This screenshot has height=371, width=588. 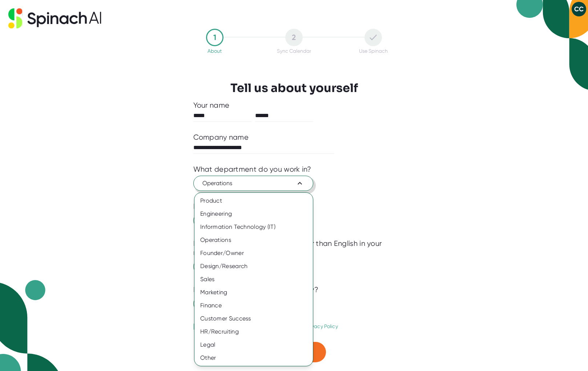 I want to click on div: Founder/Owner, so click(x=253, y=253).